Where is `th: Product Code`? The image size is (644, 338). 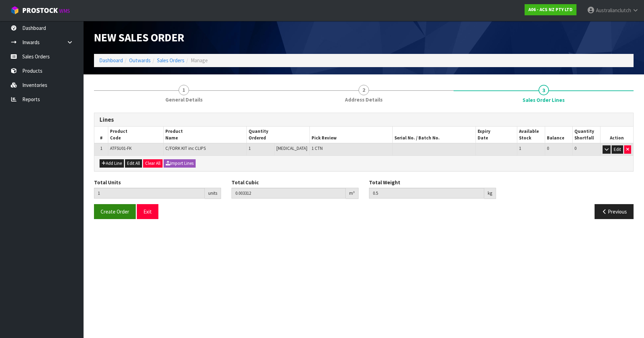
th: Product Code is located at coordinates (136, 135).